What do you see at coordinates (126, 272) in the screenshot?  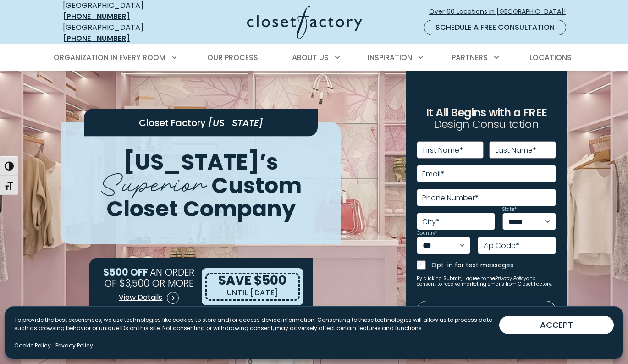 I see `span: $500 OFF` at bounding box center [126, 272].